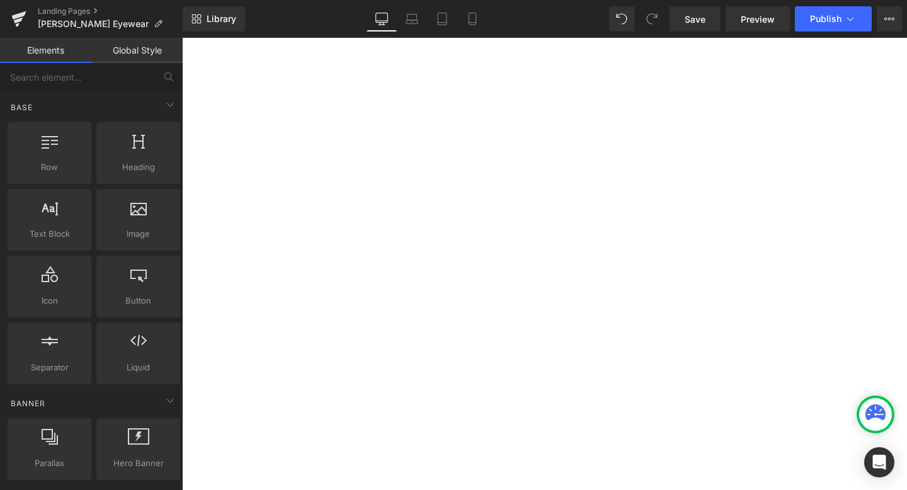 The image size is (907, 490). Describe the element at coordinates (834, 19) in the screenshot. I see `button: Publish` at that location.